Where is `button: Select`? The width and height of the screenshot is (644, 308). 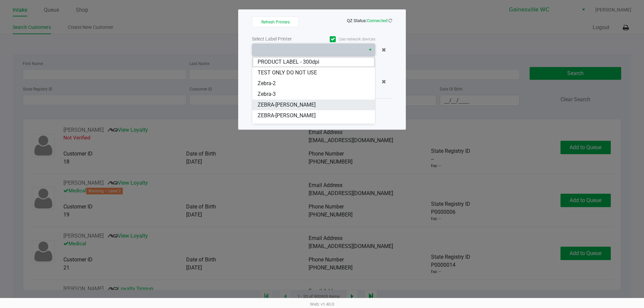
button: Select is located at coordinates (370, 50).